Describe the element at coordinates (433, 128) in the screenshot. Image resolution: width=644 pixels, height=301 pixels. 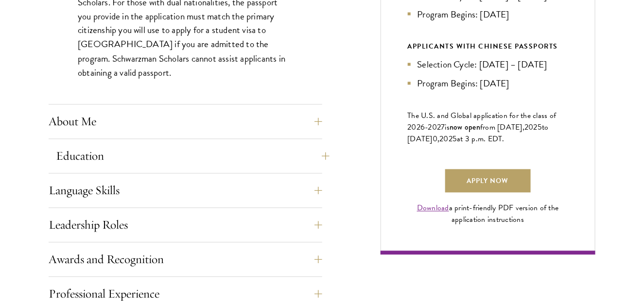
I see `span: -202` at that location.